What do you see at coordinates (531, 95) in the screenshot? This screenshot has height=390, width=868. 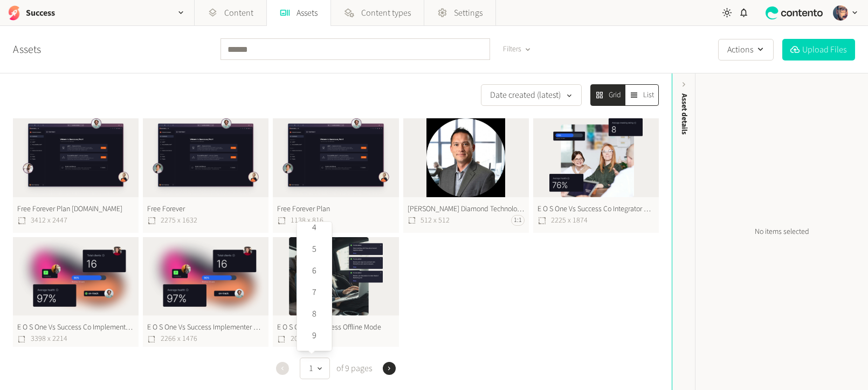 I see `button: Date created (latest)` at bounding box center [531, 95].